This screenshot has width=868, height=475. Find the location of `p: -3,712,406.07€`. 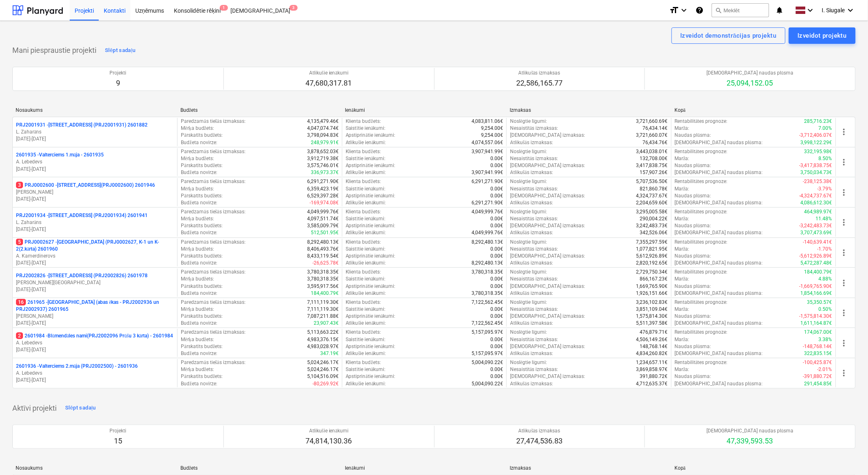

p: -3,712,406.07€ is located at coordinates (816, 135).